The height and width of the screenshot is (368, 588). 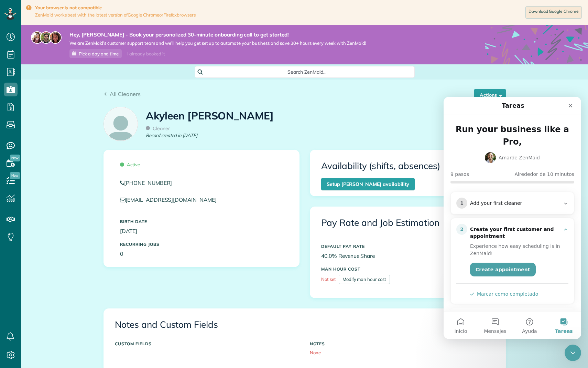 I want to click on p: Alrededor de 10 minutos, so click(x=101, y=78).